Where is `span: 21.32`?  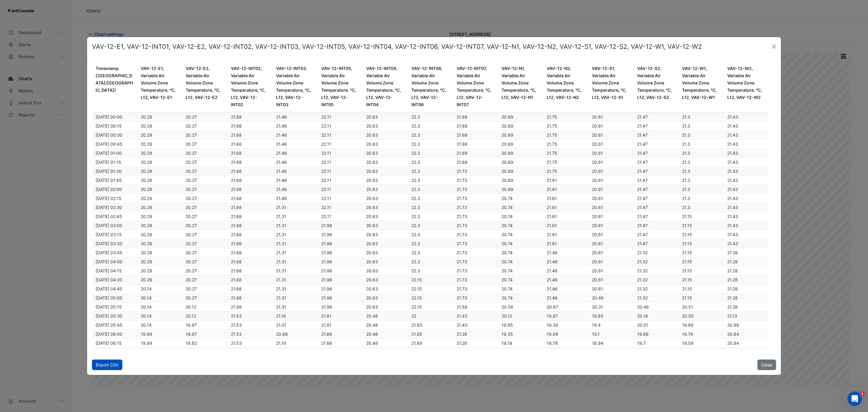
span: 21.32 is located at coordinates (642, 261).